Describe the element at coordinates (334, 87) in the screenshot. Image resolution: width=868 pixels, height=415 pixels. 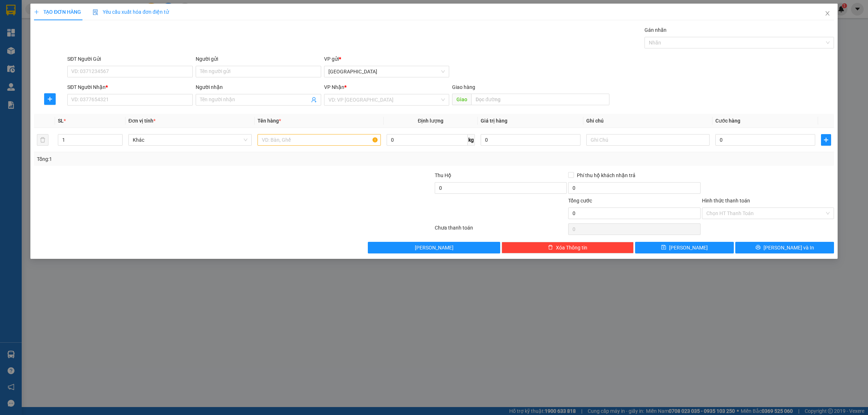
I see `span: VP Nhận` at that location.